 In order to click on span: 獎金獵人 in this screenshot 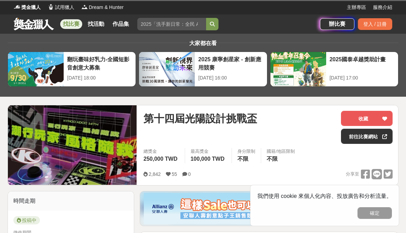, I will do `click(31, 7)`.